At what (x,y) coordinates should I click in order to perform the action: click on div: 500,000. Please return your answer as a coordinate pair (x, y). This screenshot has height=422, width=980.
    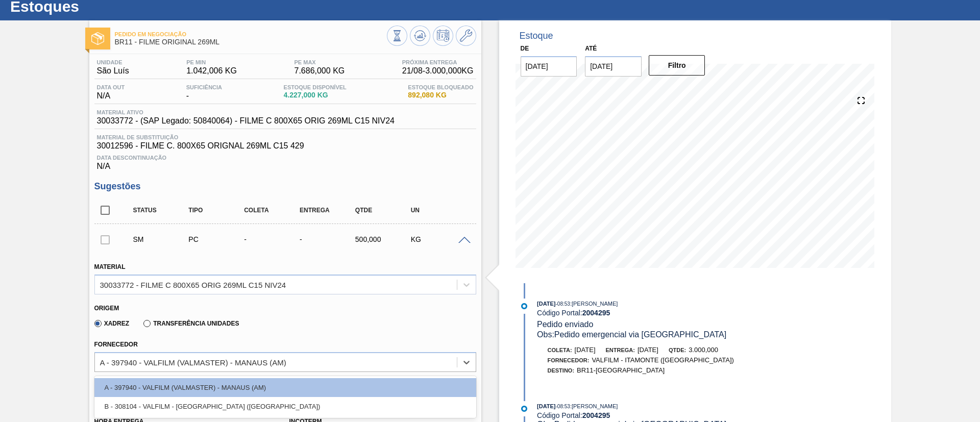
    Looking at the image, I should click on (383, 239).